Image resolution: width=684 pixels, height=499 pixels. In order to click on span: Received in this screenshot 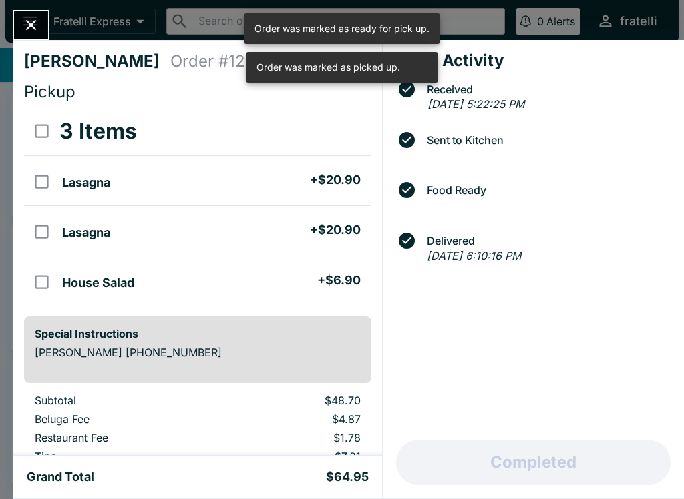, I will do `click(546, 89)`.